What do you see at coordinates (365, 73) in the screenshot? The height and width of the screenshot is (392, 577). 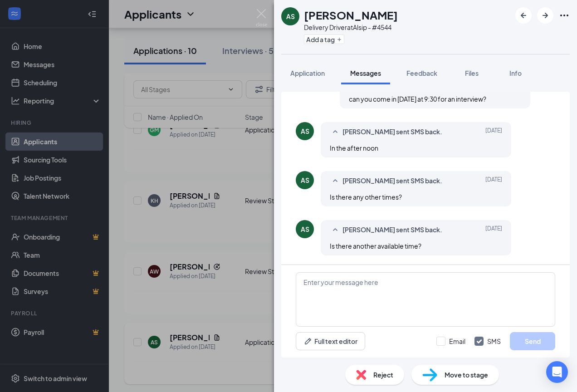 I see `span: Messages` at bounding box center [365, 73].